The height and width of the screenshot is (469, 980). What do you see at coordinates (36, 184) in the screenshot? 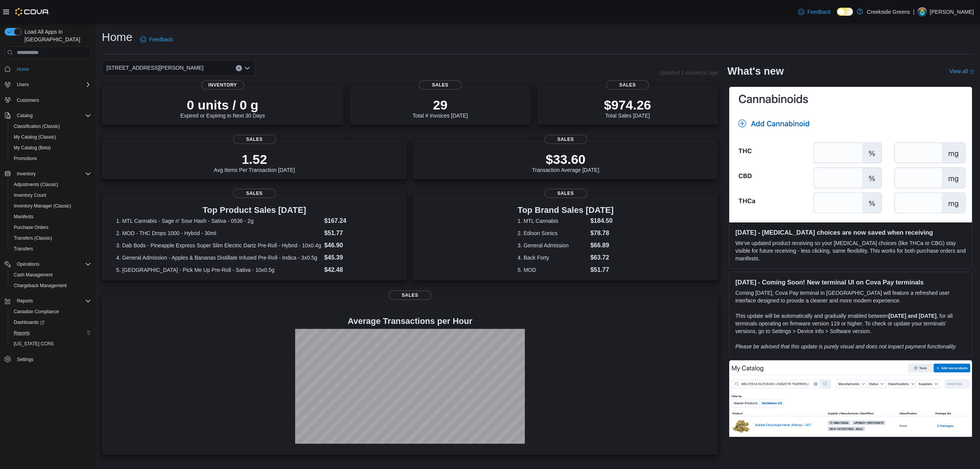
I see `a: Adjustments (Classic)` at bounding box center [36, 184].